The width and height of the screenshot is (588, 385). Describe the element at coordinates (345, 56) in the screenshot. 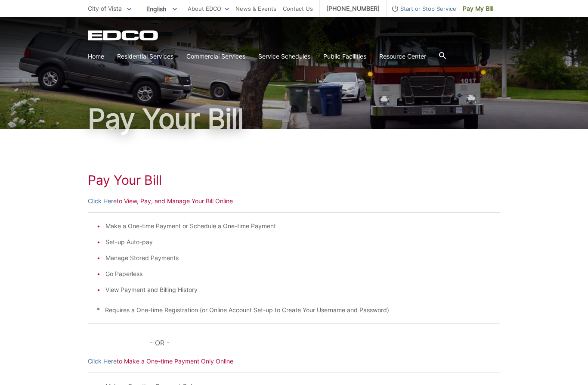

I see `a: Public Facilities` at that location.